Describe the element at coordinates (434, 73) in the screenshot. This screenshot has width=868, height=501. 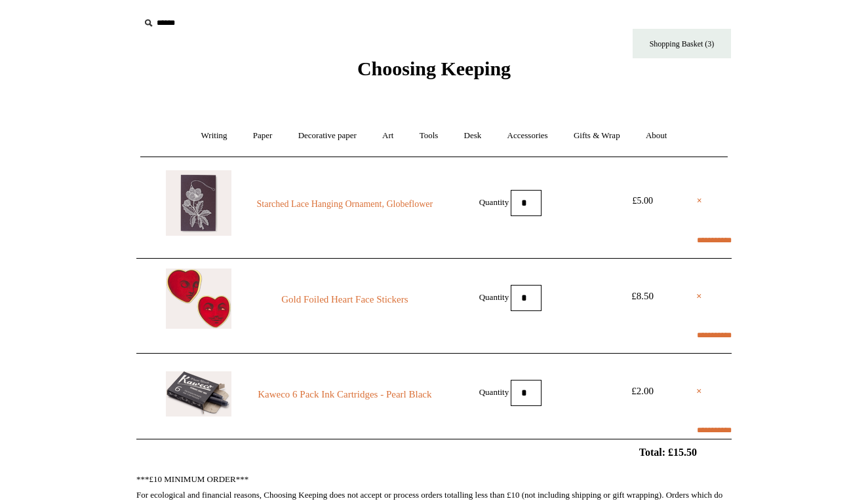
I see `a: Choosing Keeping` at that location.